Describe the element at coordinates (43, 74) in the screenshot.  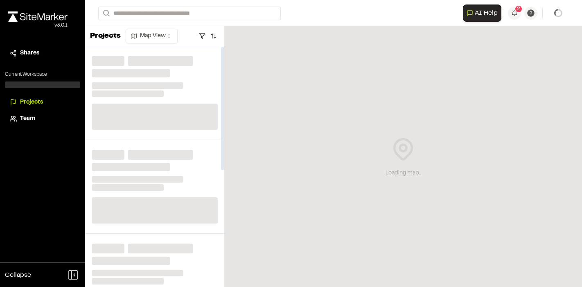
I see `p: Current Workspace` at that location.